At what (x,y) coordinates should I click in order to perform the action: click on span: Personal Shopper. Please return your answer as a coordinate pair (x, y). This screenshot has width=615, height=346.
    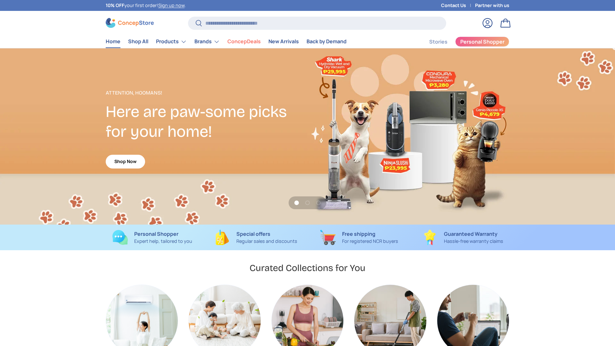
    Looking at the image, I should click on (483, 42).